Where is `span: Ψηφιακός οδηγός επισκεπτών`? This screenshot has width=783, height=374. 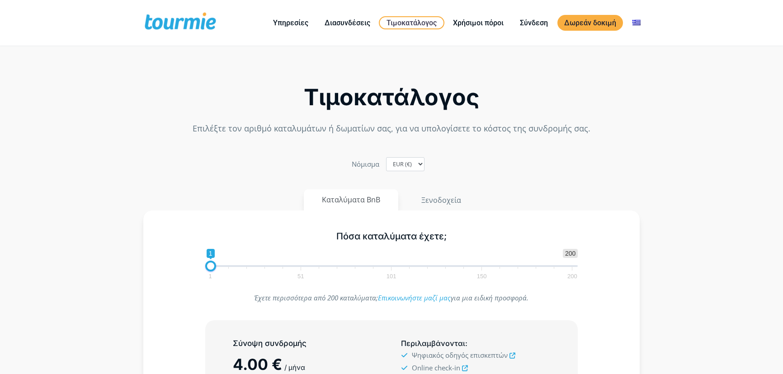
span: Ψηφιακός οδηγός επισκεπτών is located at coordinates (460, 355).